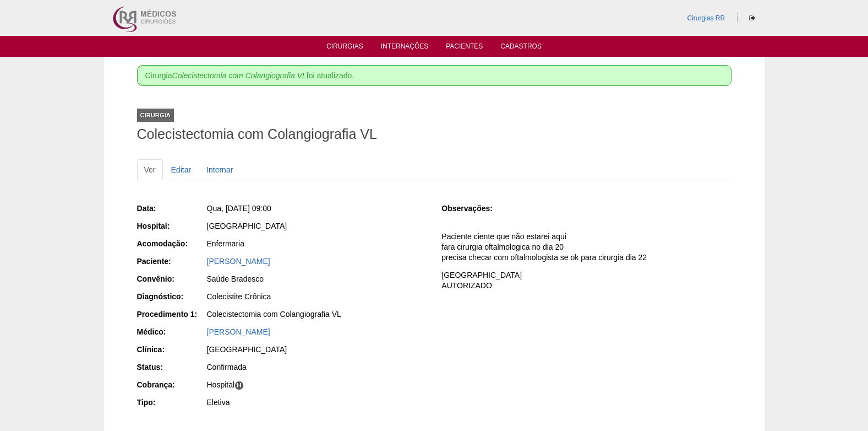 This screenshot has height=431, width=868. Describe the element at coordinates (752, 18) in the screenshot. I see `i: Sair` at that location.